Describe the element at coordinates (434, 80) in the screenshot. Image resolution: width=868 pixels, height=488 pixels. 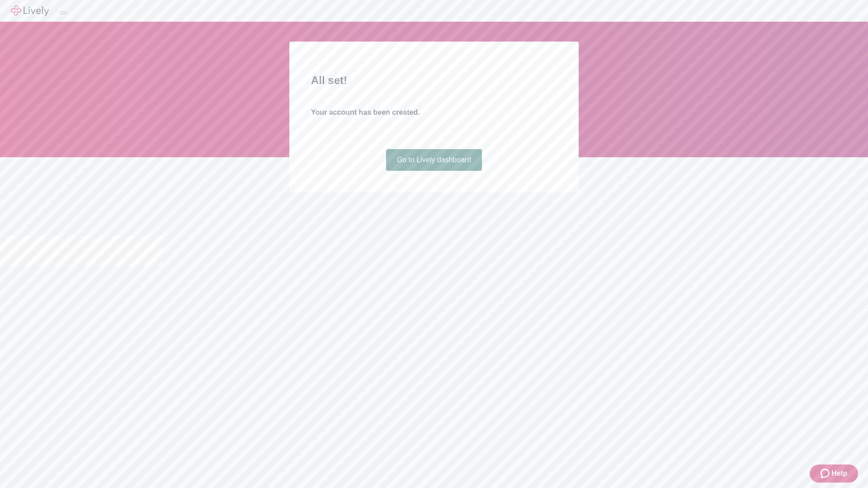
I see `h2: All set!` at that location.